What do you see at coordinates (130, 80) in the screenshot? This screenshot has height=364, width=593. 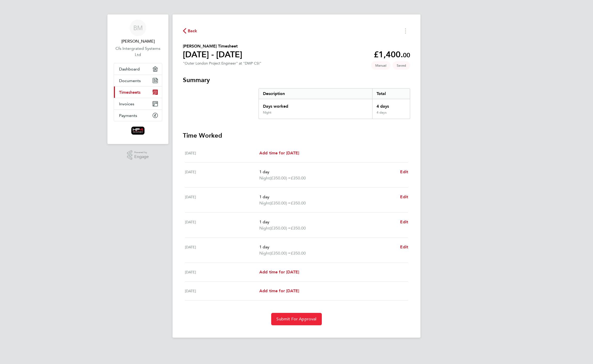 I see `span: Documents` at bounding box center [130, 80].